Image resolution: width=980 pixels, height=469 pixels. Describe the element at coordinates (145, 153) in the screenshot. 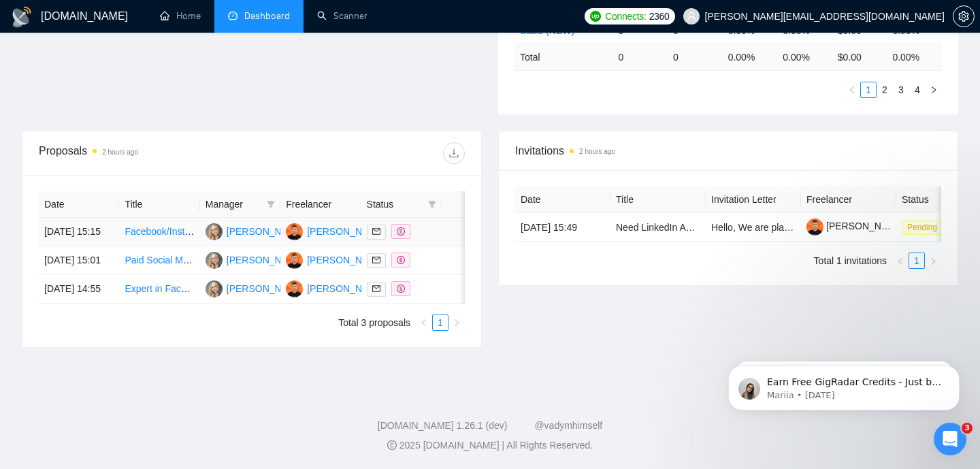

I see `div: Proposals` at that location.